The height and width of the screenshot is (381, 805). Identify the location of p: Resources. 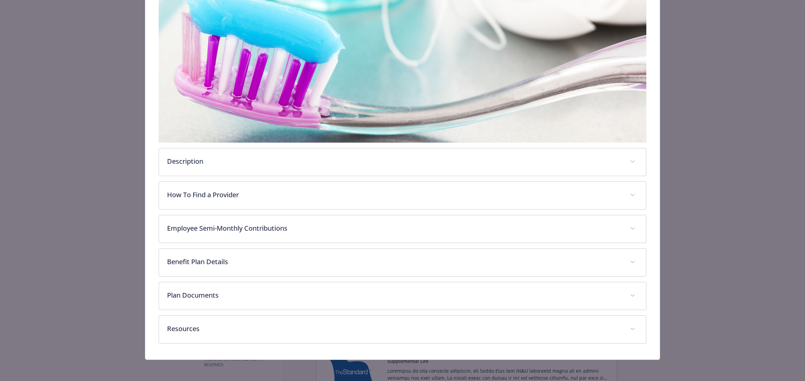
(394, 329).